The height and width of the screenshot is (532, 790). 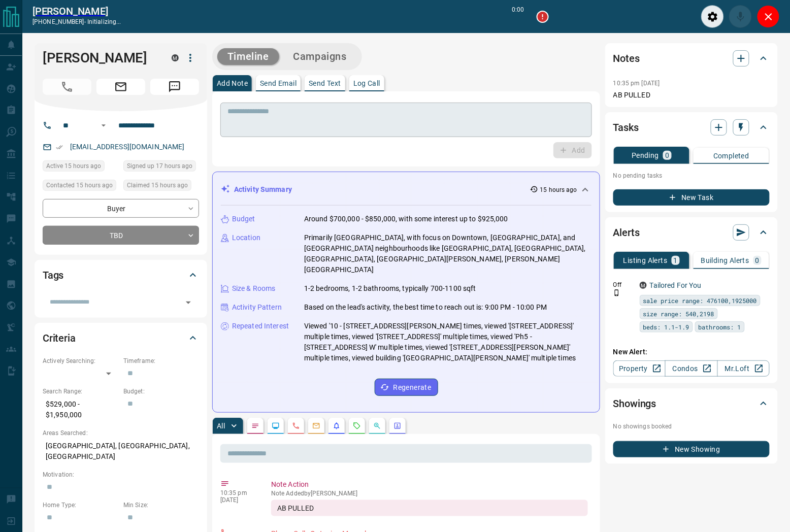 What do you see at coordinates (80, 361) in the screenshot?
I see `p: Actively Searching:` at bounding box center [80, 361].